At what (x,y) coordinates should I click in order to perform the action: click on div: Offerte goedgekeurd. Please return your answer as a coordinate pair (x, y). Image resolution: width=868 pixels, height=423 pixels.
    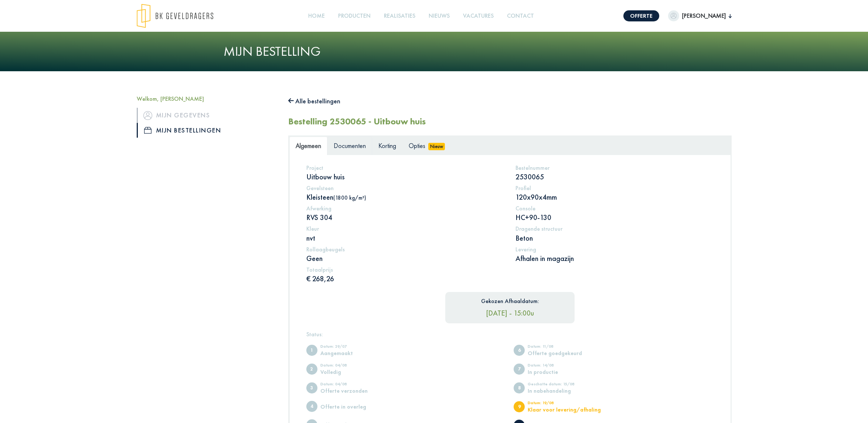
    Looking at the image, I should click on (558, 353).